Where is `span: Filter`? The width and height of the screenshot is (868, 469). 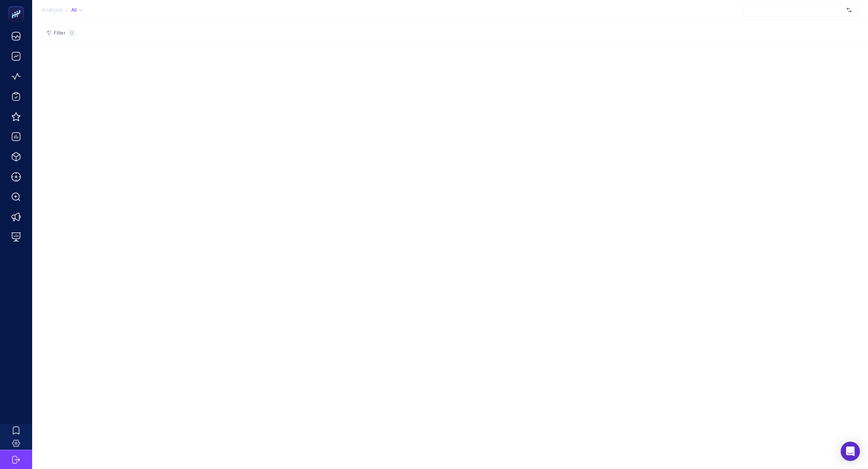 span: Filter is located at coordinates (59, 33).